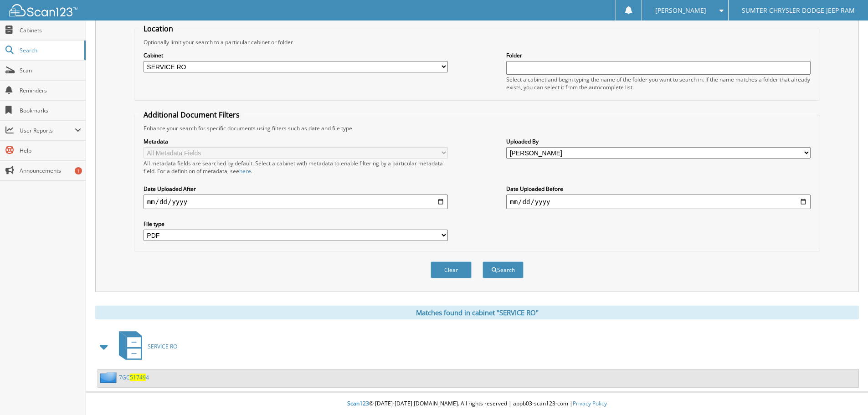  Describe the element at coordinates (50, 170) in the screenshot. I see `span: Announcements` at that location.